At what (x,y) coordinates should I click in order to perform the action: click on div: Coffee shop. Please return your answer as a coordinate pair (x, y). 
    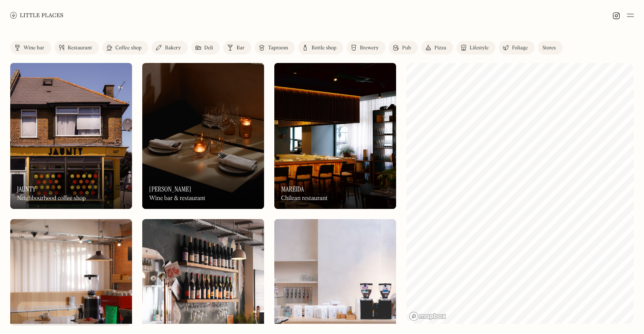
    Looking at the image, I should click on (128, 48).